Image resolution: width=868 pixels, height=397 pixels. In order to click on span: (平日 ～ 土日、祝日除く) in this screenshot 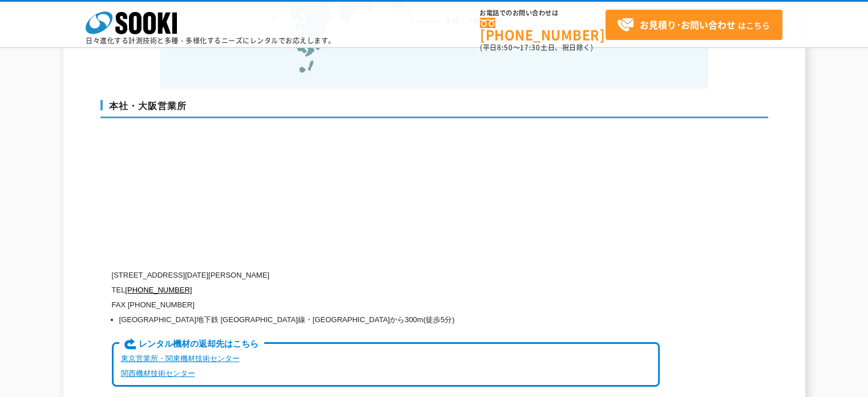, I will do `click(537, 48)`.